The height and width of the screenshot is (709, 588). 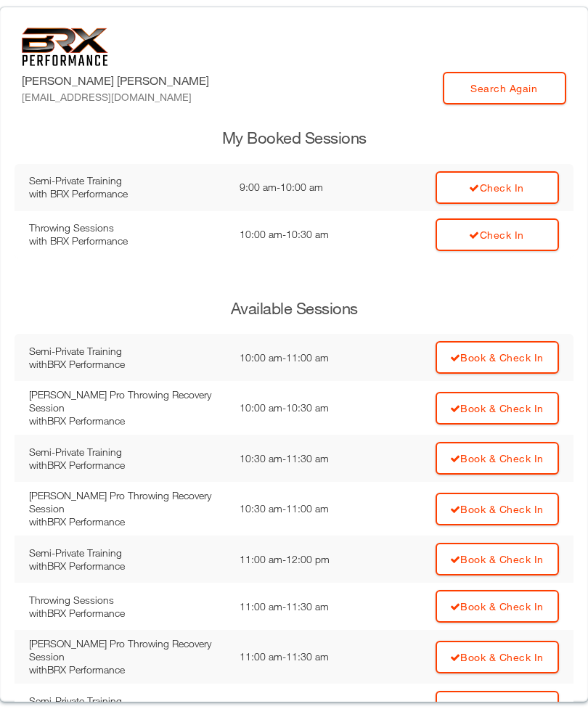 I want to click on td: 11:00 am - 12:00 pm, so click(x=304, y=559).